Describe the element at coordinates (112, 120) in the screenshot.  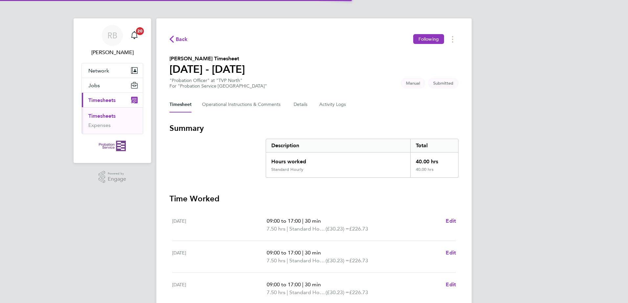
I see `div: Timesheets` at that location.